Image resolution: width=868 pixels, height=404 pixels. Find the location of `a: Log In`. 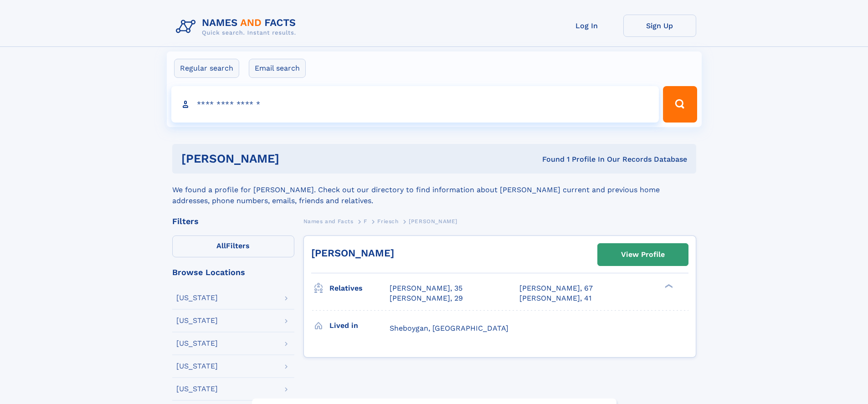

a: Log In is located at coordinates (587, 25).